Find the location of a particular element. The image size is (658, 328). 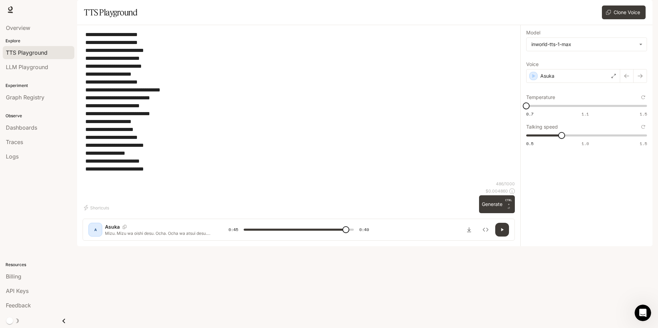

button: Shortcuts is located at coordinates (97, 208).